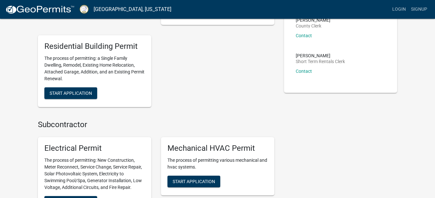  What do you see at coordinates (156, 125) in the screenshot?
I see `h4: Subcontractor` at bounding box center [156, 125].